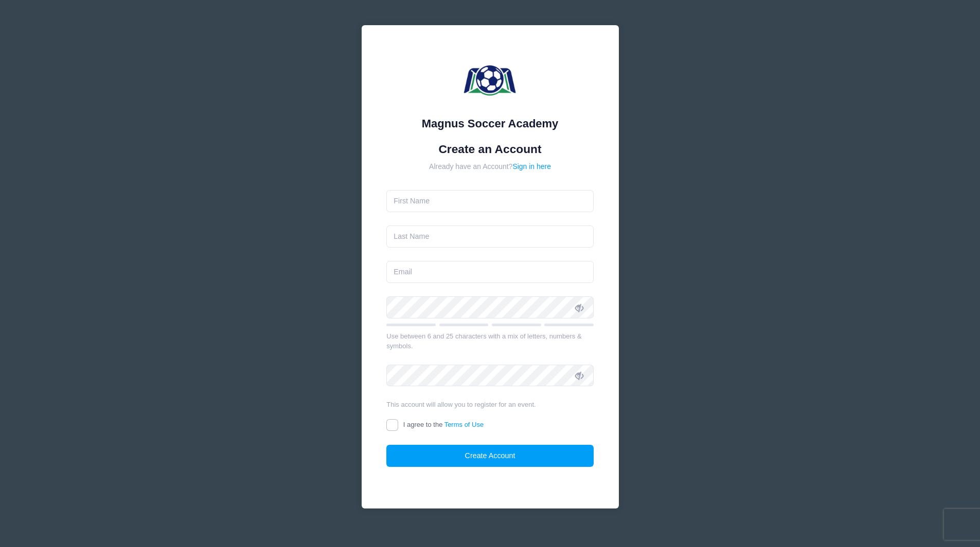 This screenshot has width=980, height=547. What do you see at coordinates (490, 81) in the screenshot?
I see `img: Magnus Soccer Academy` at bounding box center [490, 81].